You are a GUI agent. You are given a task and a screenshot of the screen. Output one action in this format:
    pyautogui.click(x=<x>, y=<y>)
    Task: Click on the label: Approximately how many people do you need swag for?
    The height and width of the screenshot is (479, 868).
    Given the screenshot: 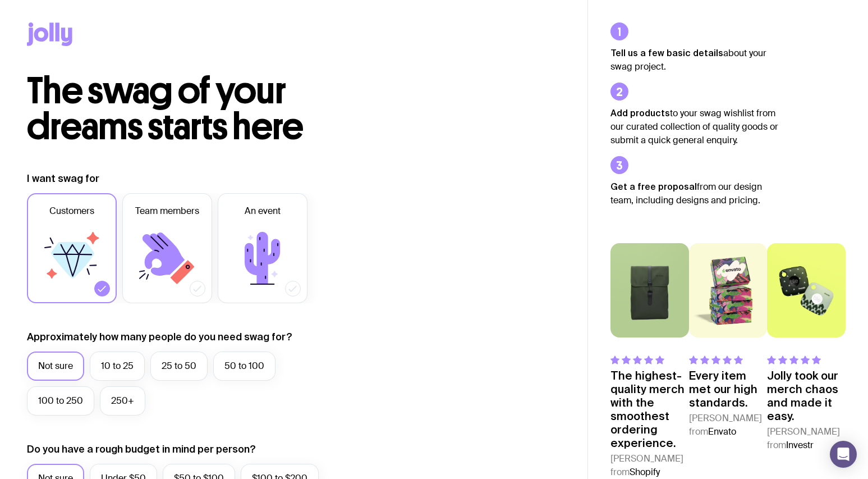 What is the action you would take?
    pyautogui.click(x=159, y=337)
    